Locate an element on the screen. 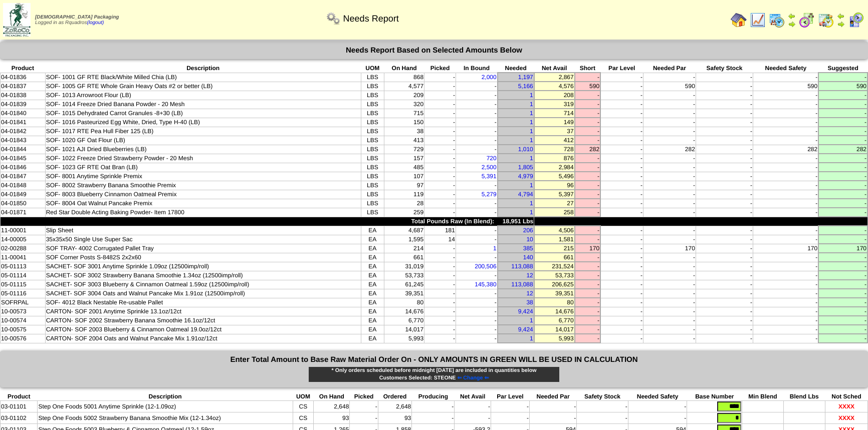 The width and height of the screenshot is (868, 430). span: ⇐ Change ⇐ is located at coordinates (472, 378).